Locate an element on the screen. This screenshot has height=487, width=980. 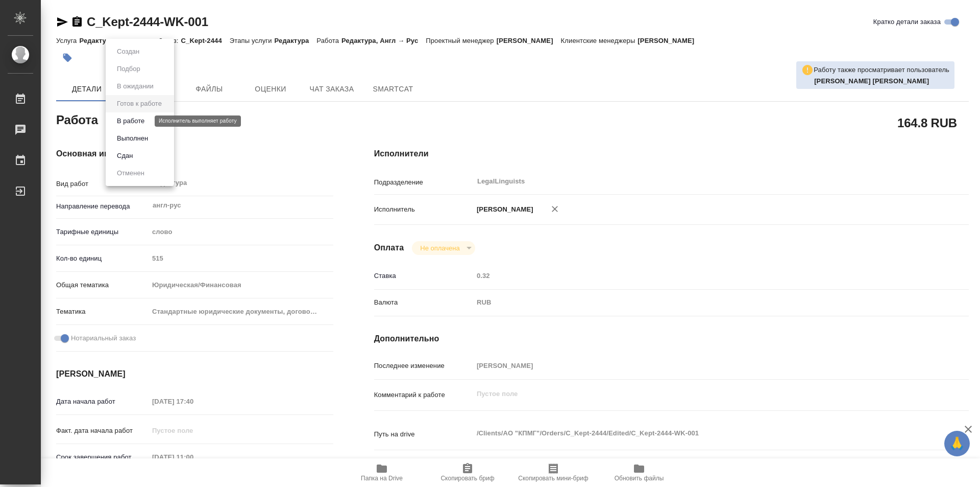
button: Отменен is located at coordinates (131, 173).